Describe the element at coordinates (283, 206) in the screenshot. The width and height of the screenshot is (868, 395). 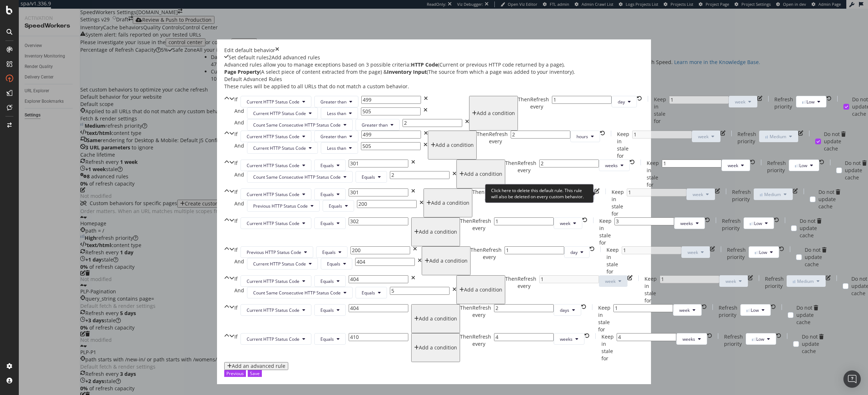
I see `button: Previous HTTP Status Code` at that location.